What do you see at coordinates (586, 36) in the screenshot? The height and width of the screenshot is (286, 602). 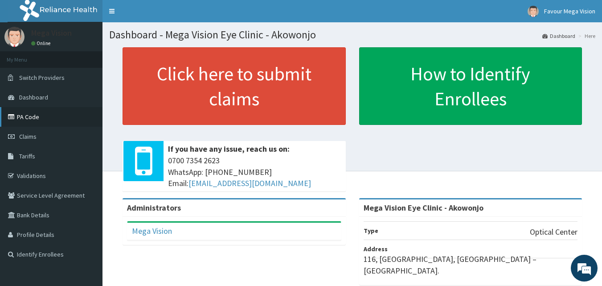 I see `li: Here` at bounding box center [586, 36].